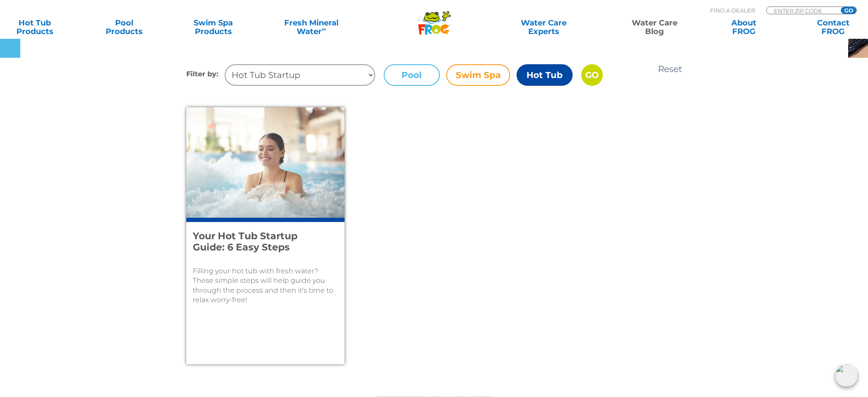  Describe the element at coordinates (259, 242) in the screenshot. I see `h4: Your Hot Tub Startup Guide: 6 Easy Steps` at that location.